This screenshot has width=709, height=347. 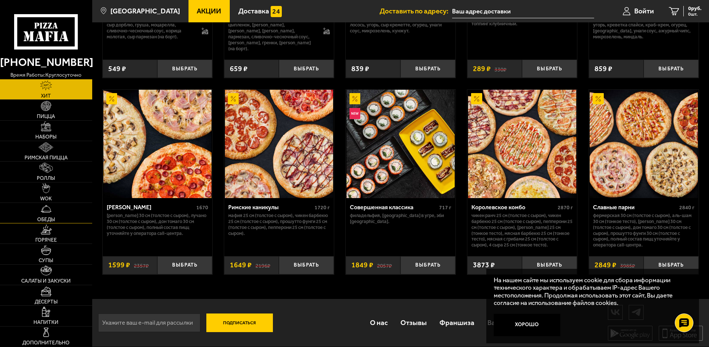 I want to click on span: WOK, so click(x=46, y=199).